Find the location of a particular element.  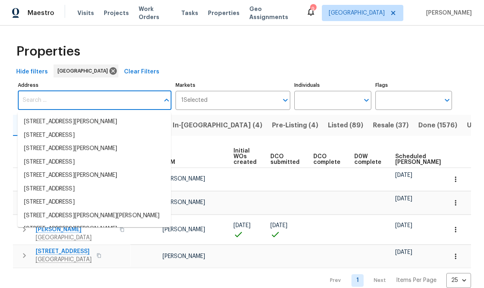

span: Clear Filters is located at coordinates (141, 72).